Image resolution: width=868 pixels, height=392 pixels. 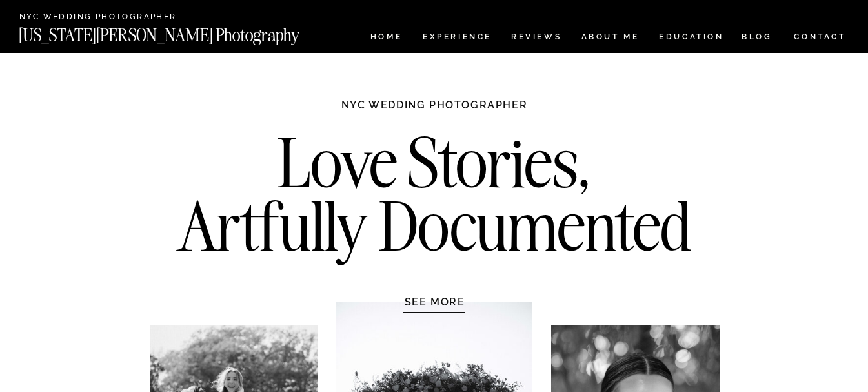 What do you see at coordinates (535, 38) in the screenshot?
I see `nav: REVIEWS` at bounding box center [535, 38].